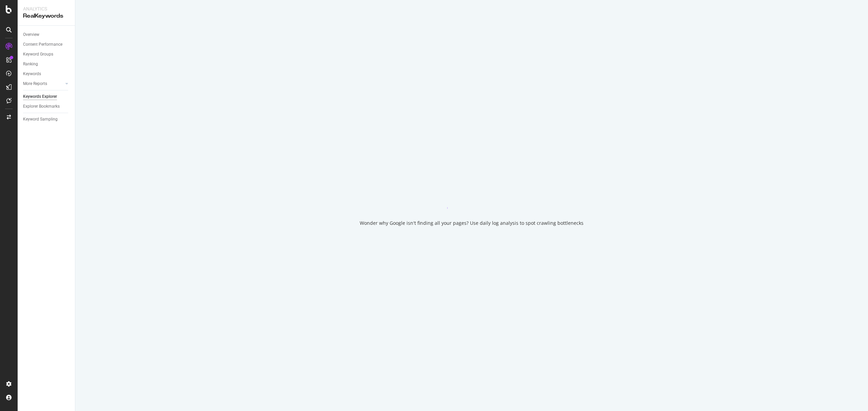 Image resolution: width=868 pixels, height=411 pixels. I want to click on div: Overview, so click(31, 35).